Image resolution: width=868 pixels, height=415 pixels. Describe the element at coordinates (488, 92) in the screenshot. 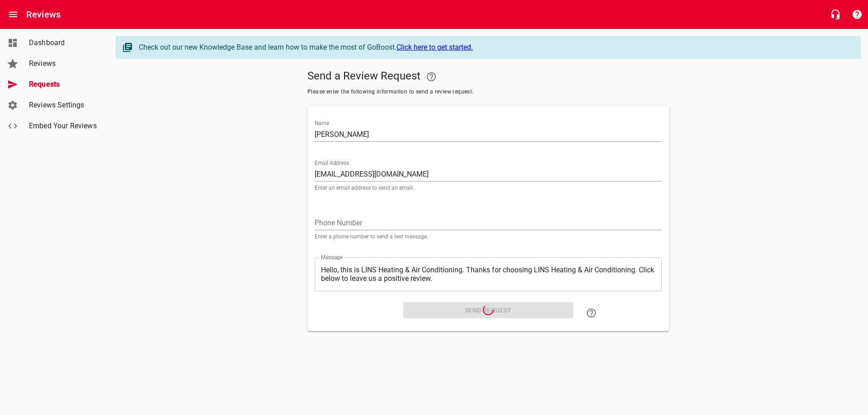

I see `span: Please enter the following information to send a review request.` at that location.